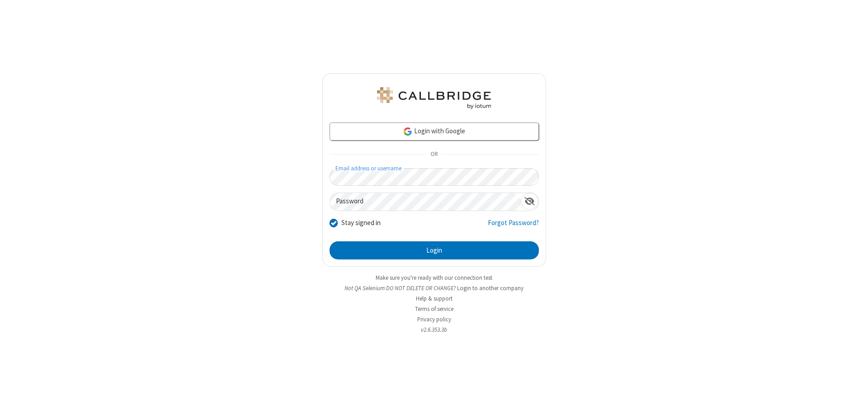 This screenshot has height=414, width=868. Describe the element at coordinates (434, 98) in the screenshot. I see `img: QA Selenium DO NOT DELETE OR CHANGE` at that location.